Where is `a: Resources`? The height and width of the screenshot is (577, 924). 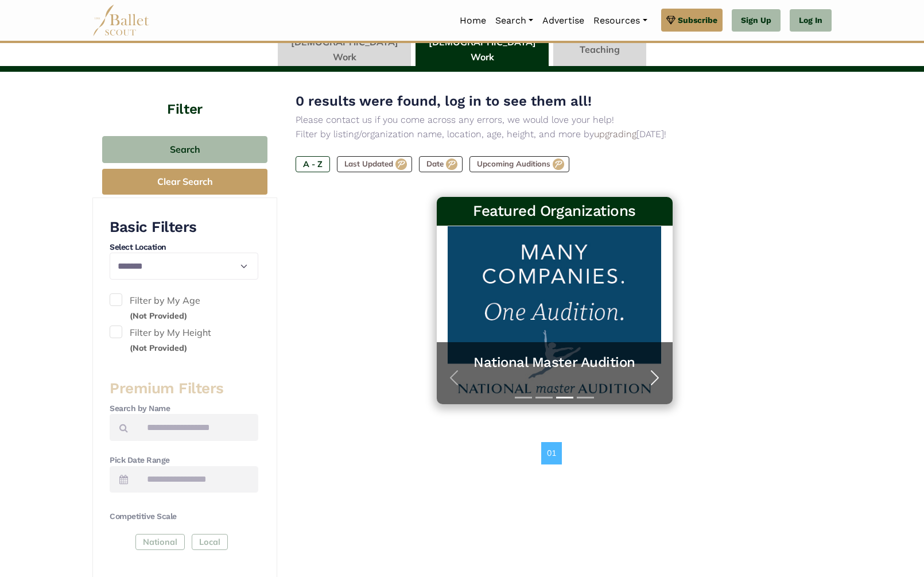 a: Resources is located at coordinates (620, 21).